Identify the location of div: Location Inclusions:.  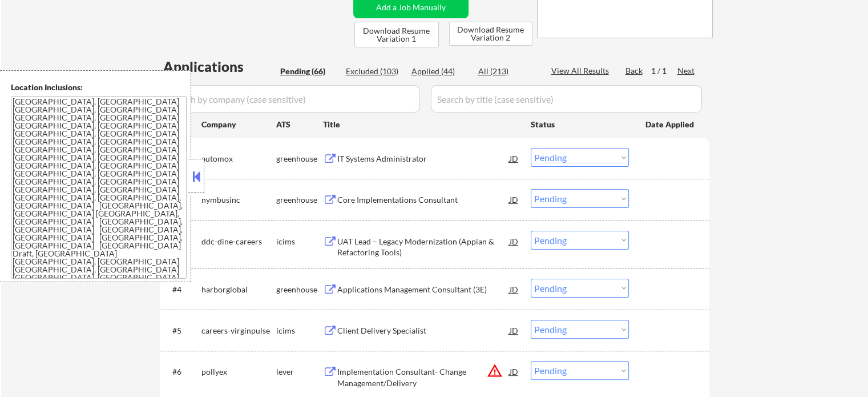
(98, 87).